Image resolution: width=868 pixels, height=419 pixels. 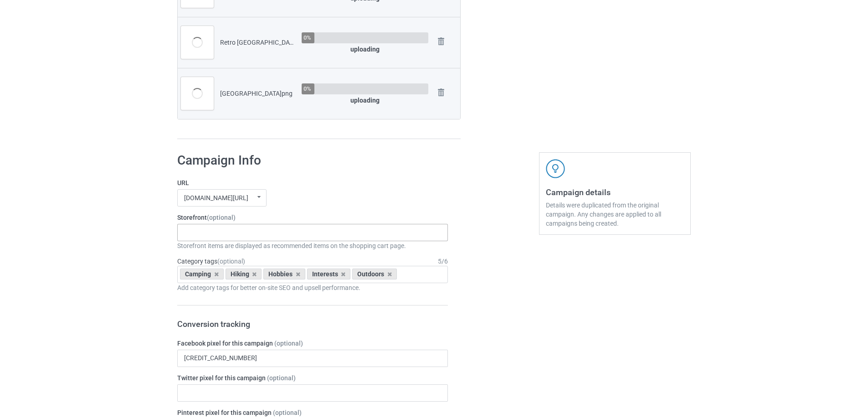 I want to click on div: 5 / 6, so click(x=443, y=262).